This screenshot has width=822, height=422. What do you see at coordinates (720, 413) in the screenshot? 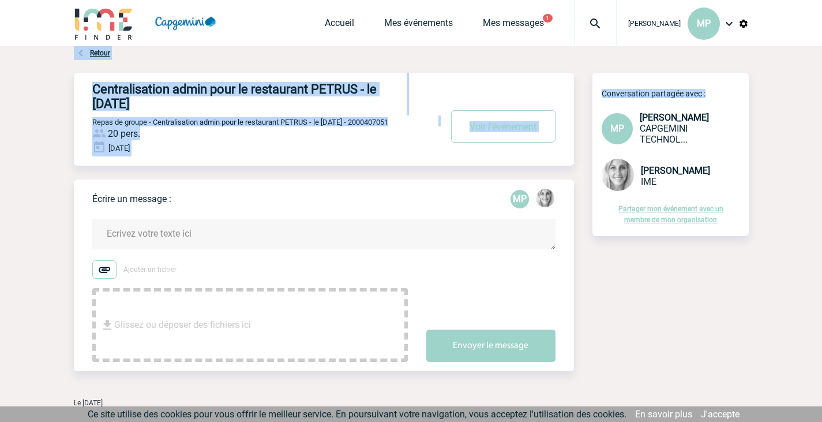
I see `a: J'accepte` at bounding box center [720, 413].